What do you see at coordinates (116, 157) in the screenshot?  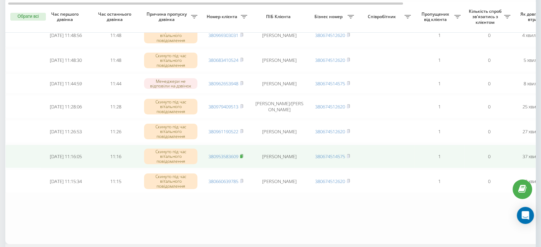 I see `td: 11:16` at bounding box center [116, 157].